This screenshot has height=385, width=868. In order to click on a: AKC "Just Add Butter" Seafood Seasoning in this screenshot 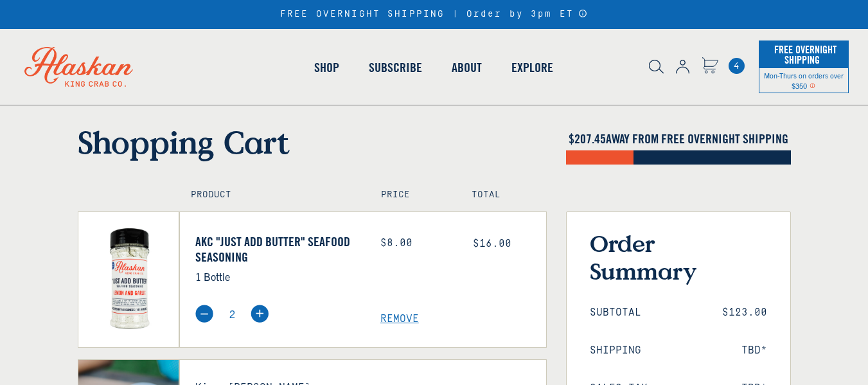, I will do `click(278, 249)`.